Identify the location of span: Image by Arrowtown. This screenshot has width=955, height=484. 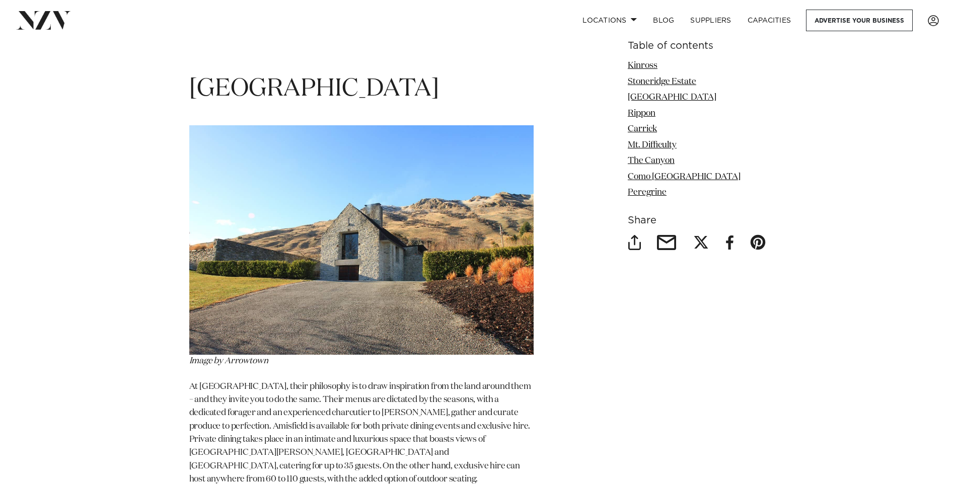
(229, 361).